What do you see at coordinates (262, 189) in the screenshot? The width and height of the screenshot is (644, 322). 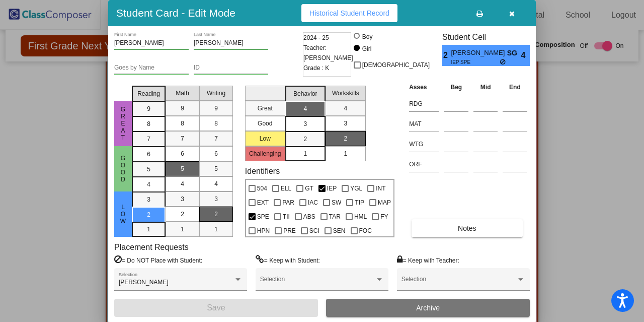 I see `span: 504` at bounding box center [262, 189].